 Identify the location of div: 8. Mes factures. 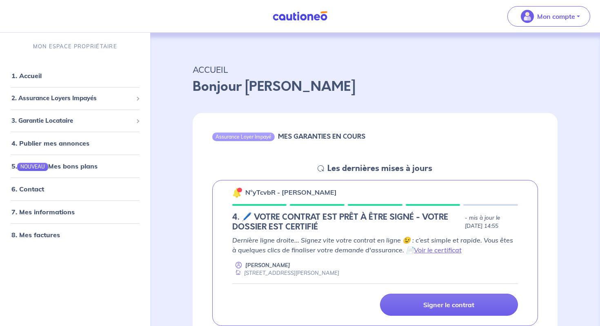
(75, 234).